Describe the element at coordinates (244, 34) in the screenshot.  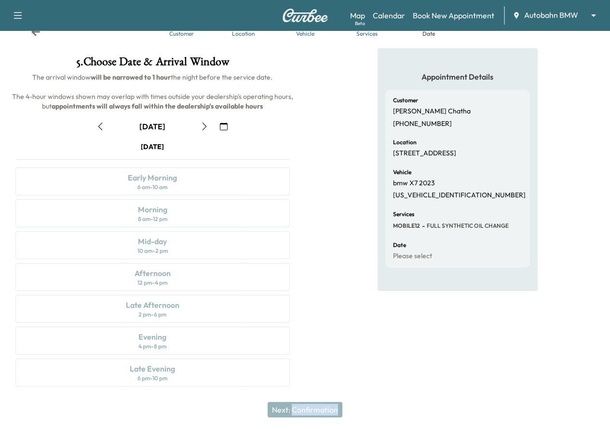
I see `div: Location` at that location.